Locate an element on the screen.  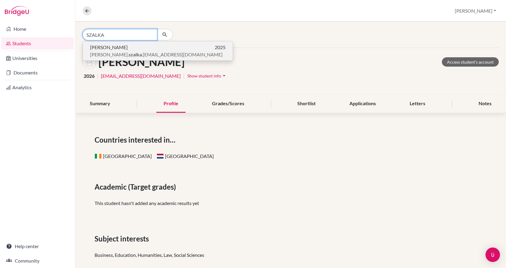
img: Emma Ábrahám's avatar is located at coordinates (89, 62).